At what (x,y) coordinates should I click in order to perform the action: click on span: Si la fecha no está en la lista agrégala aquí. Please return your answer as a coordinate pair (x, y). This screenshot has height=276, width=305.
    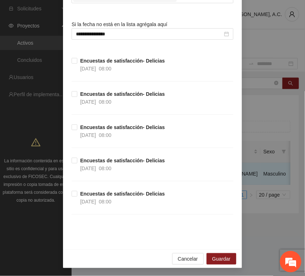
    Looking at the image, I should click on (119, 24).